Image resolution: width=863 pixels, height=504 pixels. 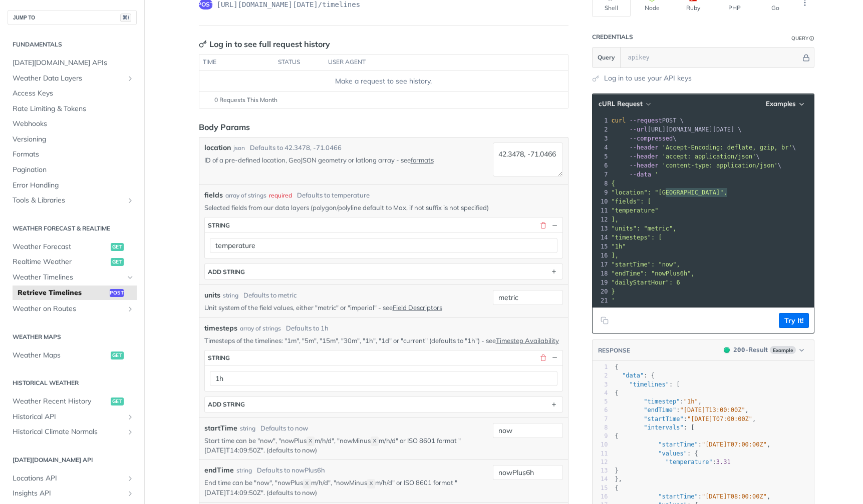 What do you see at coordinates (68, 278) in the screenshot?
I see `span: Weather Timelines` at bounding box center [68, 278].